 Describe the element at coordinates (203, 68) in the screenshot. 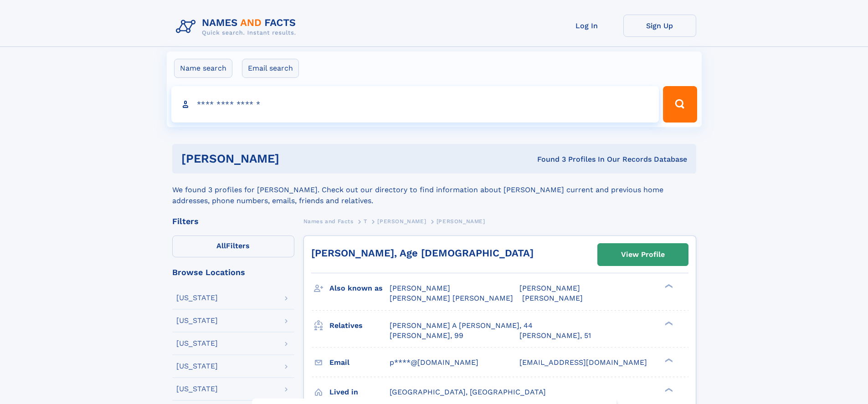

I see `label: Name search` at that location.